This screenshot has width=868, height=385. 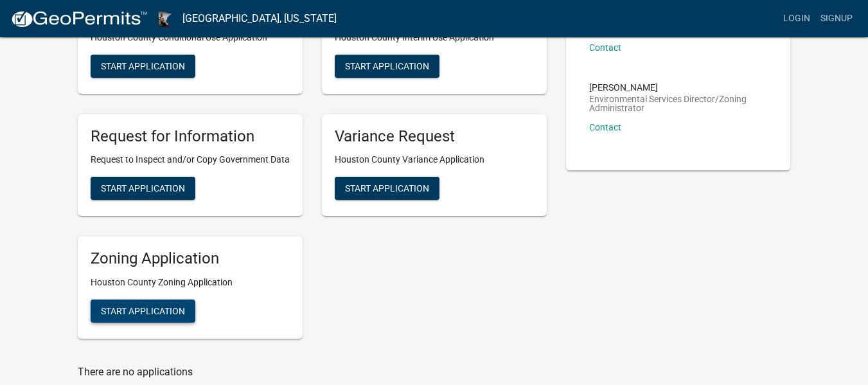 I want to click on p: There are no applications, so click(x=313, y=372).